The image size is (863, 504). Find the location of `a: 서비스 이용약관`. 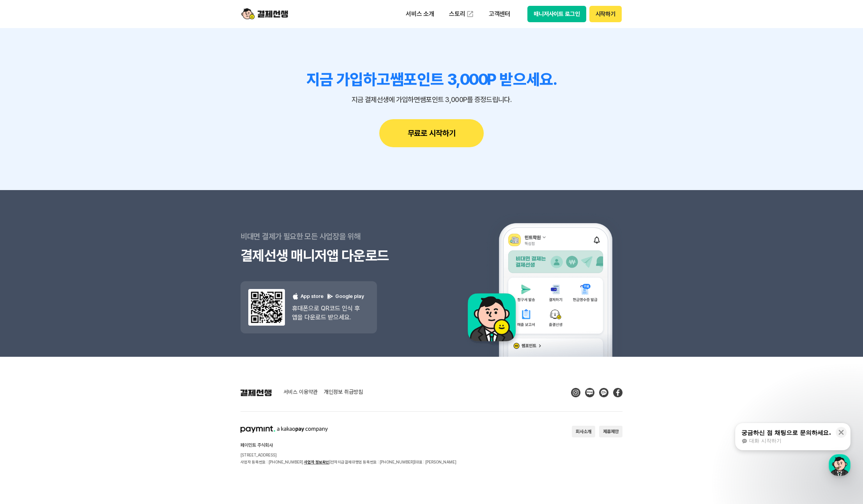

a: 서비스 이용약관 is located at coordinates (300, 393).